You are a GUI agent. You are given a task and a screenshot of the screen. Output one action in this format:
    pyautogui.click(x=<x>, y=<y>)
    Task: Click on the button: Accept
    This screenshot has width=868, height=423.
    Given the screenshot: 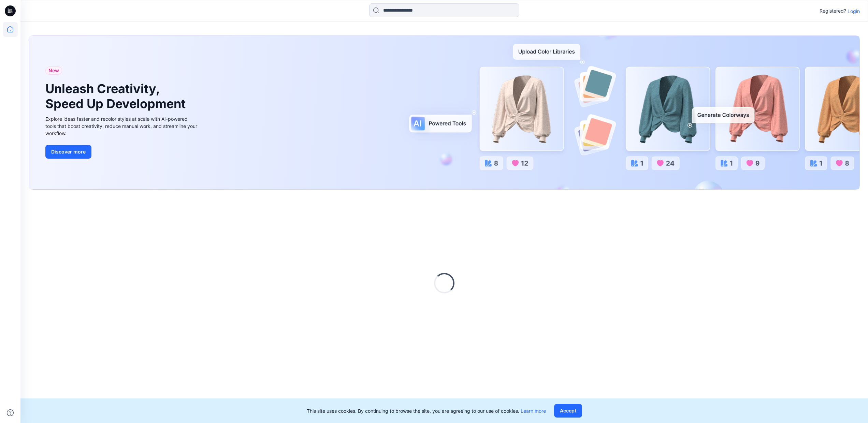 What is the action you would take?
    pyautogui.click(x=568, y=411)
    